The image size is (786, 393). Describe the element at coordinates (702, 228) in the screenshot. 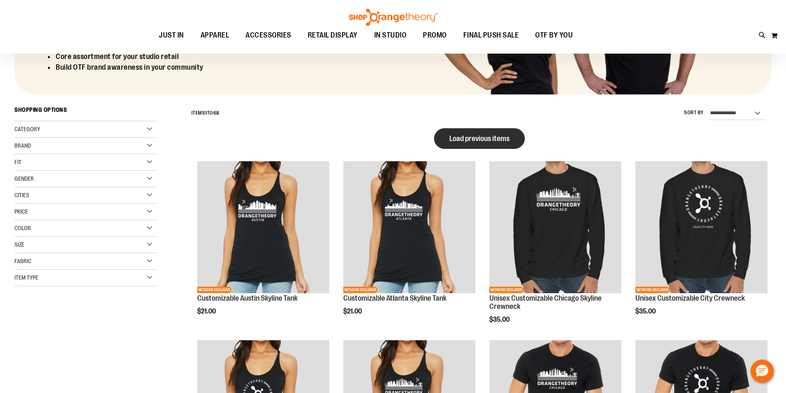

I see `a: Product image for Unisex Customizable City CrewneckNETWORK EXCLUSIVE` at that location.